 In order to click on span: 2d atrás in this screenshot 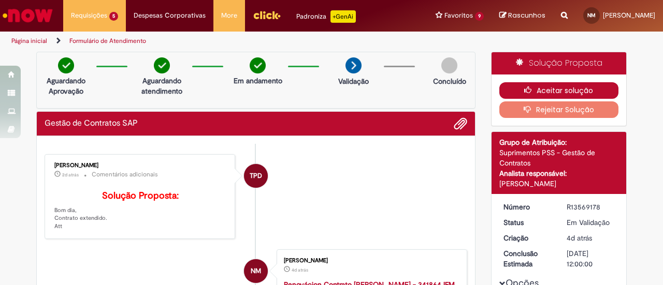, I will do `click(70, 175)`.